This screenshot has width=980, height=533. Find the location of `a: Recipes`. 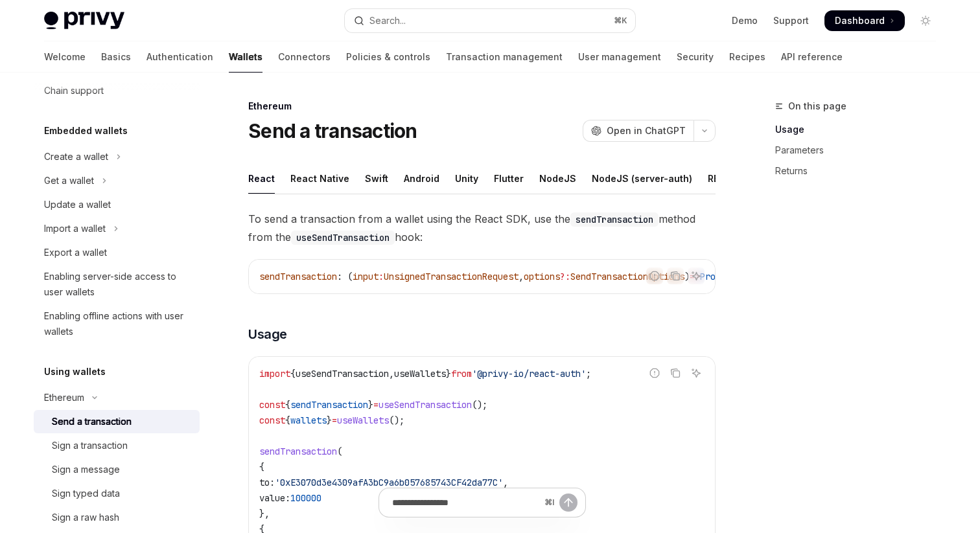

a: Recipes is located at coordinates (747, 57).